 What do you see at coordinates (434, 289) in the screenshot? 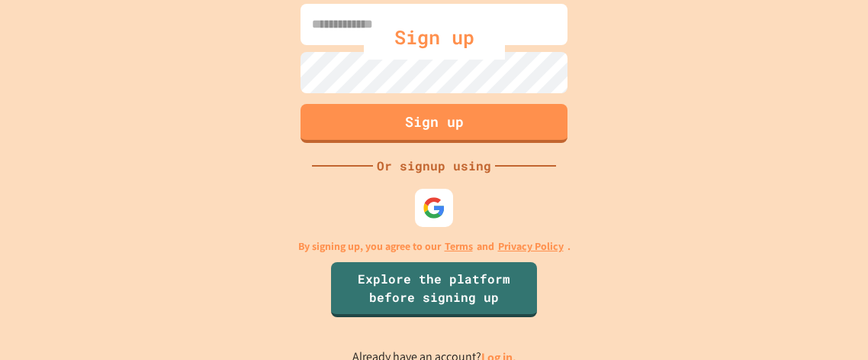
I see `a: Explore the platform before signing up` at bounding box center [434, 289].